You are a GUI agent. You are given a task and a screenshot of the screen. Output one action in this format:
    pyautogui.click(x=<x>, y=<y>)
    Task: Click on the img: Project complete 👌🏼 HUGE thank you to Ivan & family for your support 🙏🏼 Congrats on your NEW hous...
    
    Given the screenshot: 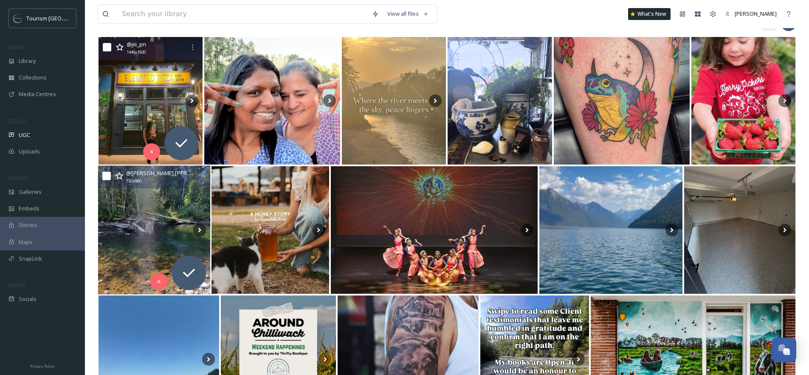 What is the action you would take?
    pyautogui.click(x=740, y=230)
    